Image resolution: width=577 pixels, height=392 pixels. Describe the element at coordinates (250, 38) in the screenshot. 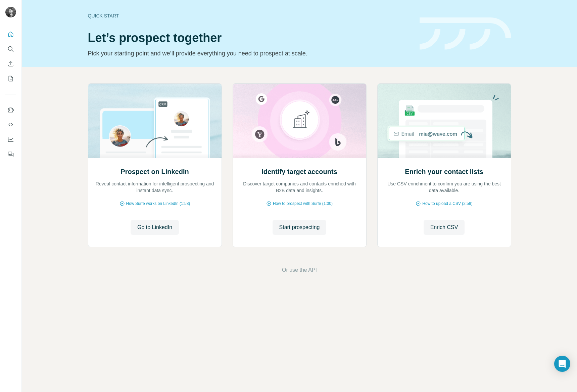

I see `h1: Let’s prospect together` at that location.